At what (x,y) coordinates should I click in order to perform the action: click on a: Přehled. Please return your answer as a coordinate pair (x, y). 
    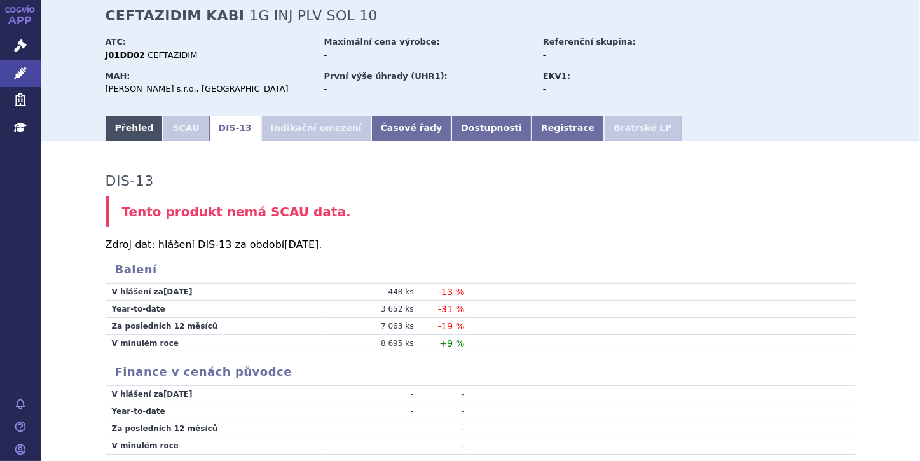
    Looking at the image, I should click on (134, 128).